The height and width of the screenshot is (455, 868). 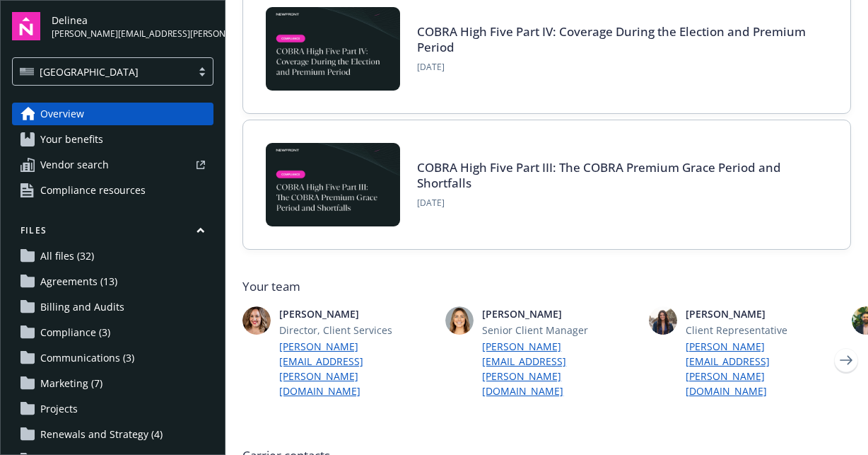 What do you see at coordinates (559, 329) in the screenshot?
I see `span: Senior Client Manager` at bounding box center [559, 329].